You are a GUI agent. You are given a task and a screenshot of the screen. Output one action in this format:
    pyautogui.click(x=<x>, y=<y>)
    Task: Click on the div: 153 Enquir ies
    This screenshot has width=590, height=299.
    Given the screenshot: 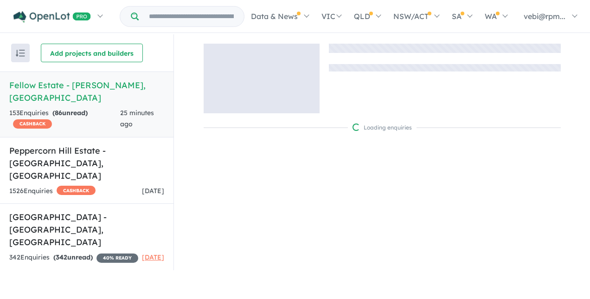 What is the action you would take?
    pyautogui.click(x=64, y=119)
    